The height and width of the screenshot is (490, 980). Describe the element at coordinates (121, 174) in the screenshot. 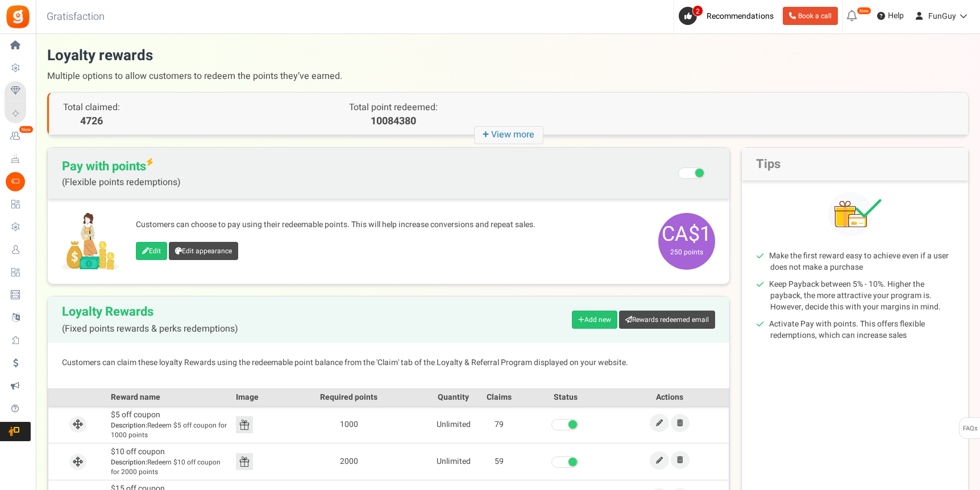

I see `span: Pay with points` at that location.